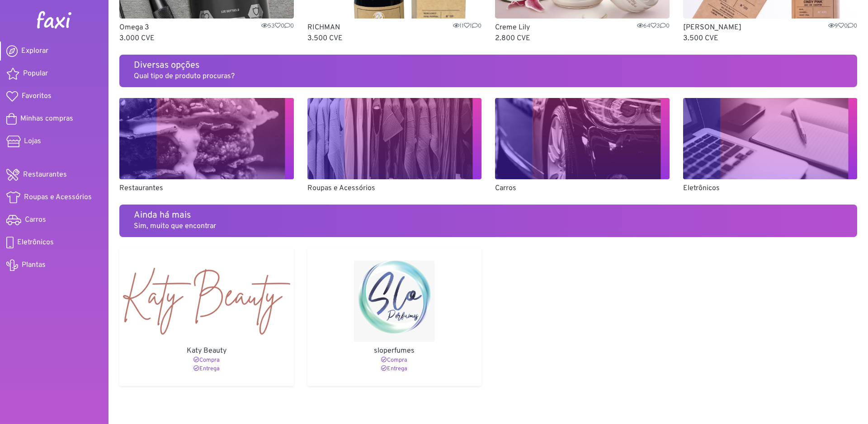 The image size is (868, 424). What do you see at coordinates (46, 119) in the screenshot?
I see `span: Minhas compras` at bounding box center [46, 119].